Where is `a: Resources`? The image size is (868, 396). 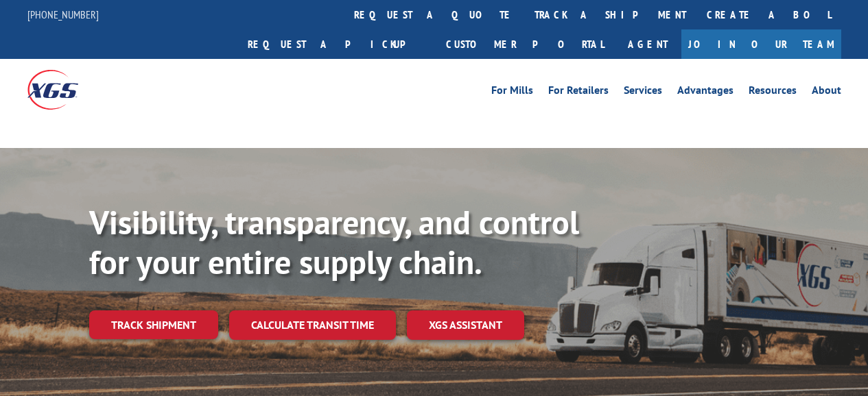
a: Resources is located at coordinates (773, 93).